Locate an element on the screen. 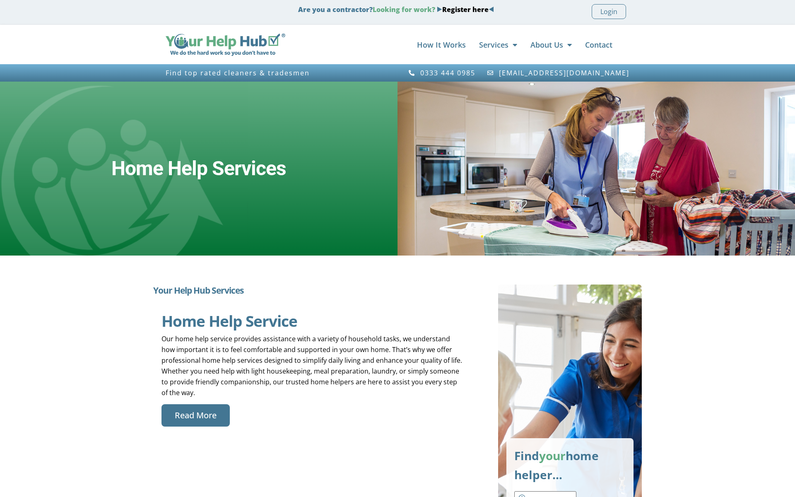 Image resolution: width=795 pixels, height=497 pixels. img: Blue Arrow - Left is located at coordinates (491, 9).